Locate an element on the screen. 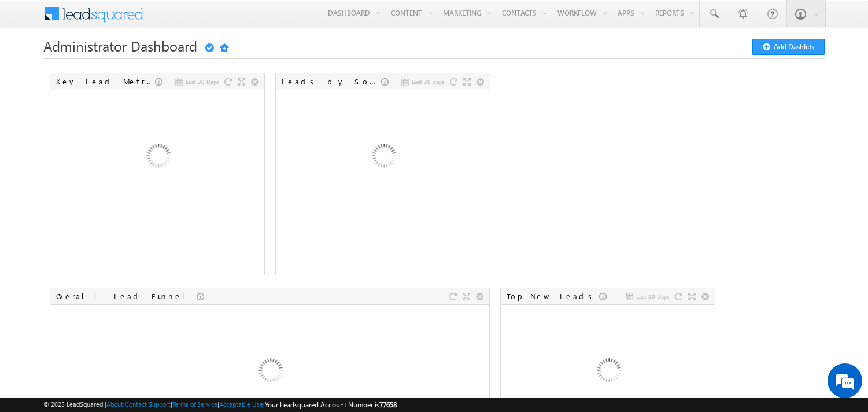 This screenshot has height=412, width=868. a: About is located at coordinates (114, 404).